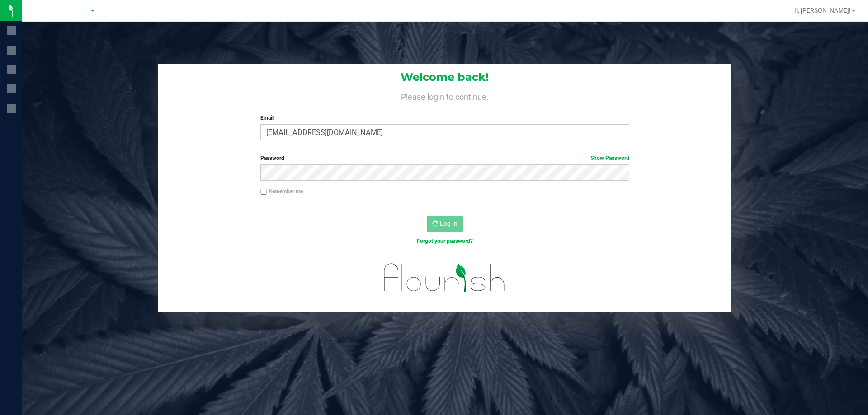  I want to click on h4: Please login to continue., so click(445, 96).